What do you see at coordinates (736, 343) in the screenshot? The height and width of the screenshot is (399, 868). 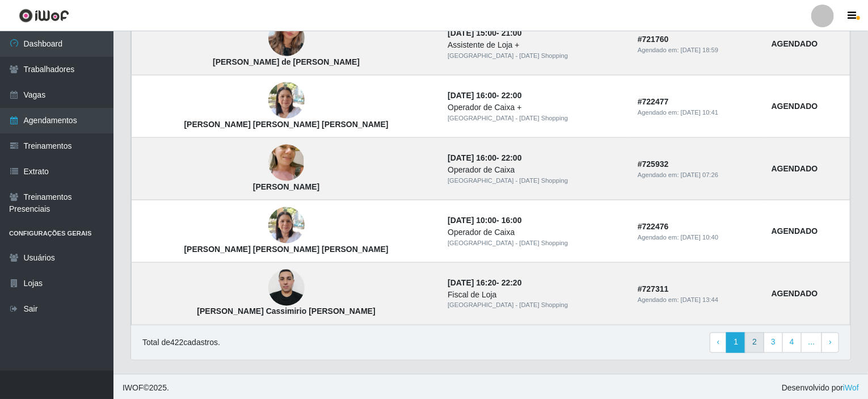 I see `a: 1` at bounding box center [736, 343].